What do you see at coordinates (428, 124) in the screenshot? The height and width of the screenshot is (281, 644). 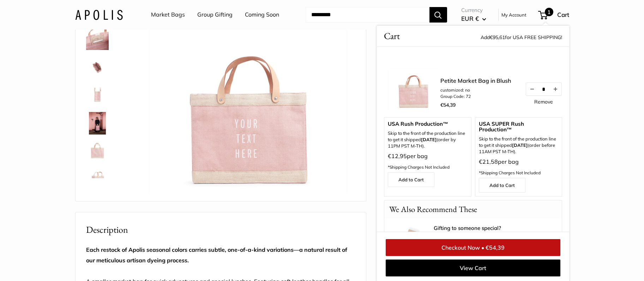 I see `span: USA Rush Production™` at bounding box center [428, 124].